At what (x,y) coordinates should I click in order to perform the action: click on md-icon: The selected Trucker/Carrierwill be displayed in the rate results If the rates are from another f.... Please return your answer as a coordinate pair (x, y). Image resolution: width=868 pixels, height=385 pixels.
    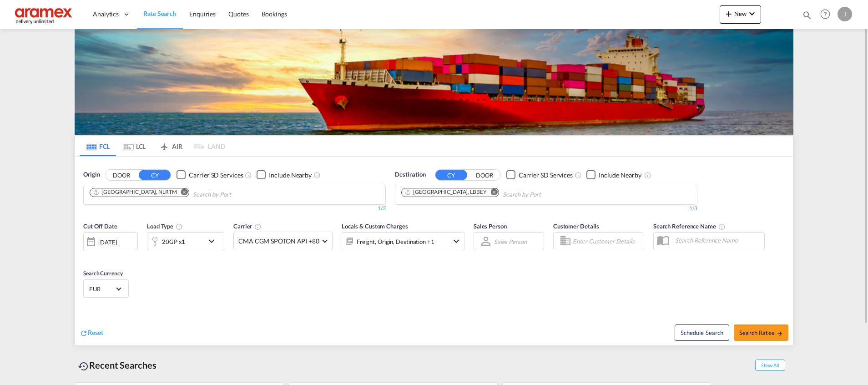
    Looking at the image, I should click on (258, 226).